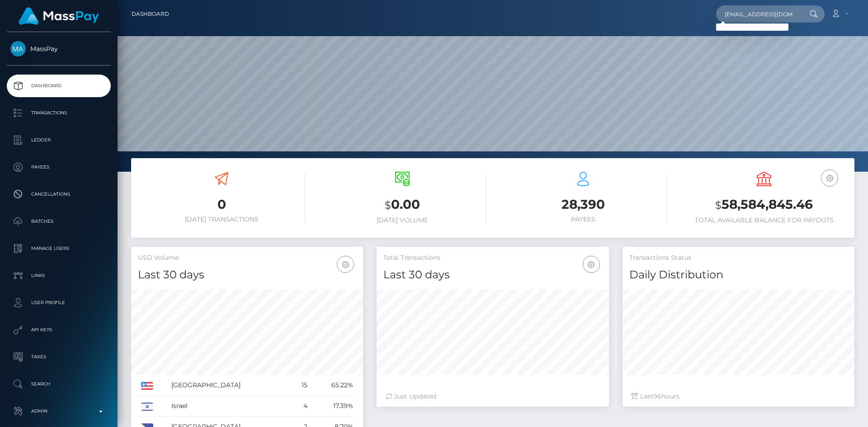 This screenshot has height=427, width=868. Describe the element at coordinates (59, 16) in the screenshot. I see `img: MassPay Logo` at that location.